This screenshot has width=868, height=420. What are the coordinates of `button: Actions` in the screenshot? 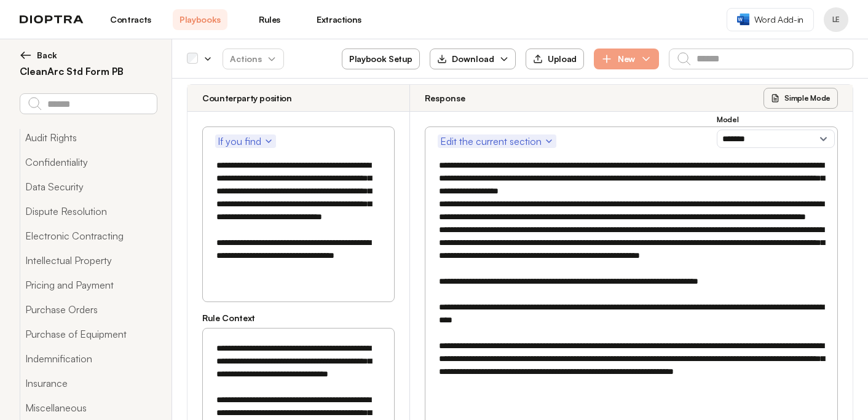 It's located at (253, 59).